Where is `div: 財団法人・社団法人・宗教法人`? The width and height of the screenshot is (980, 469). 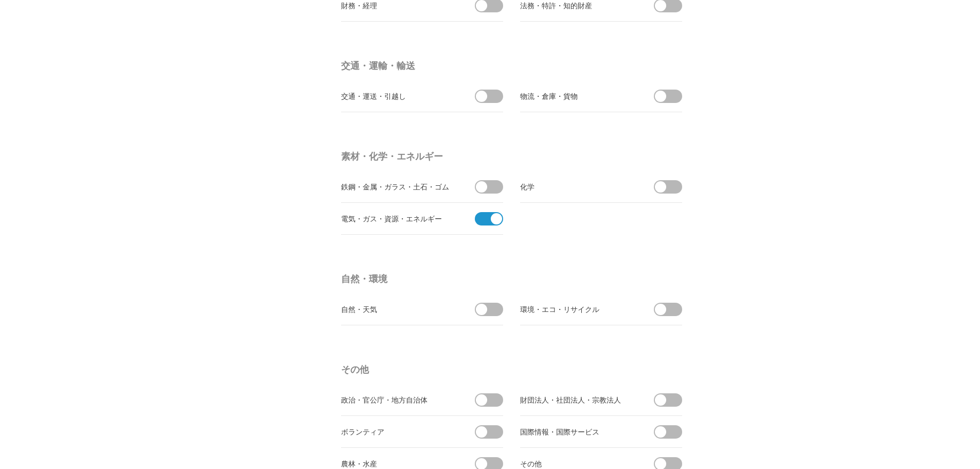
div: 財団法人・社団法人・宗教法人 is located at coordinates (577, 399).